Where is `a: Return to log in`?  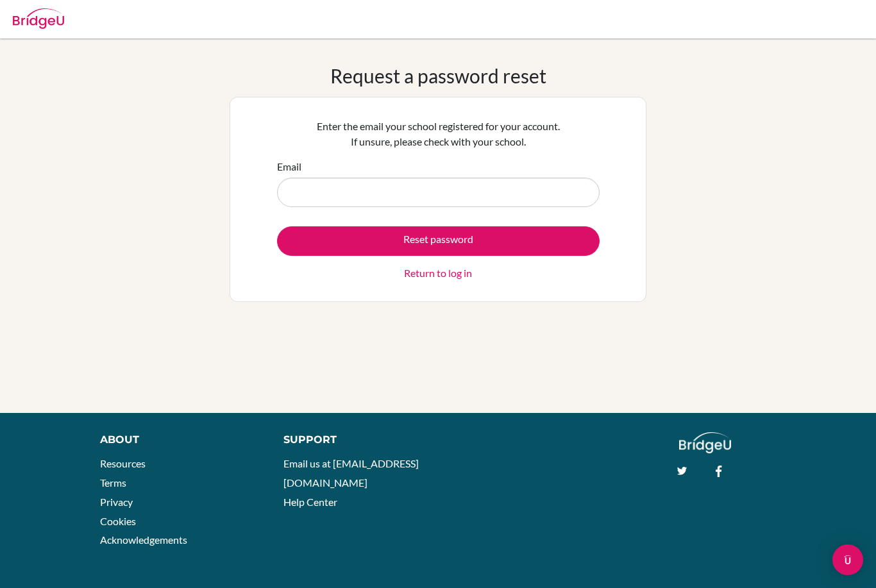 a: Return to log in is located at coordinates (438, 274).